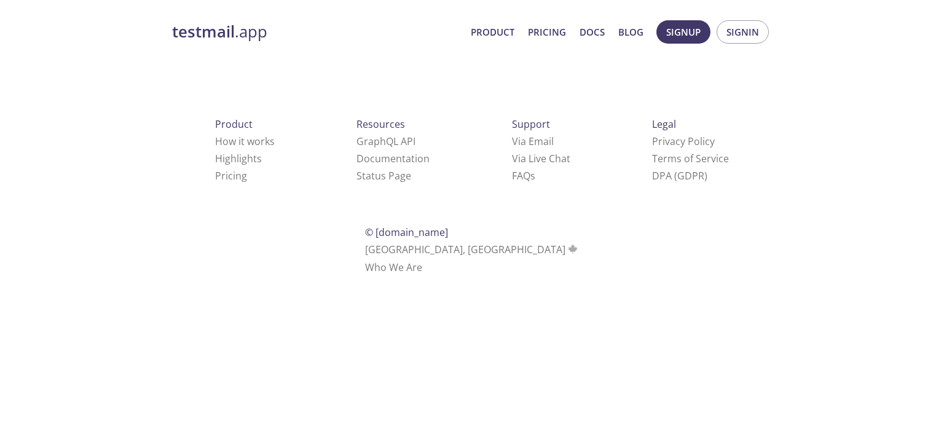 The image size is (944, 432). What do you see at coordinates (381, 124) in the screenshot?
I see `span: Resources` at bounding box center [381, 124].